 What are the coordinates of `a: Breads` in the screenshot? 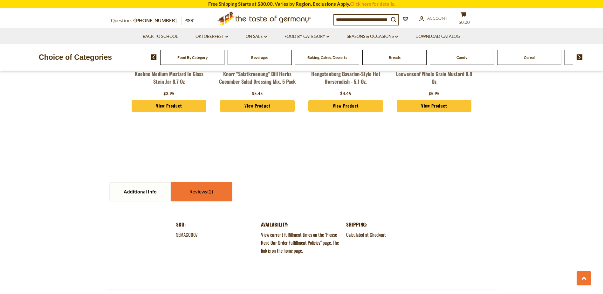 It's located at (395, 57).